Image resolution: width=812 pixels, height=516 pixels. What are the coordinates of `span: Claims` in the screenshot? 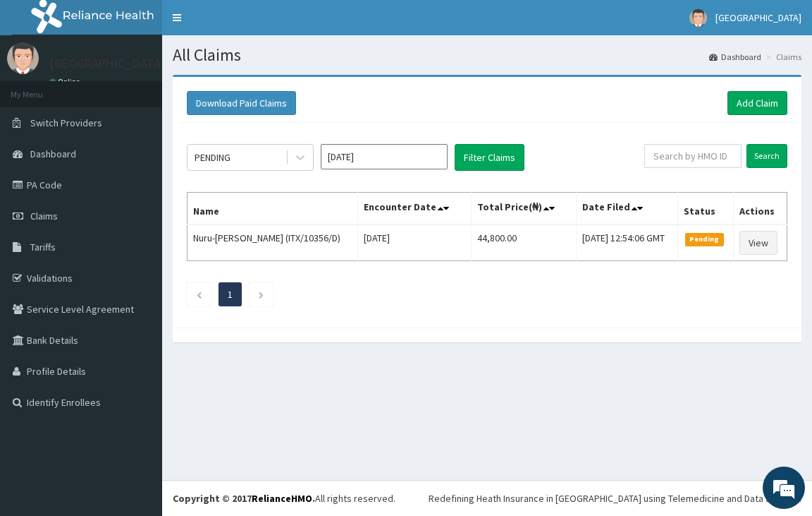 It's located at (44, 216).